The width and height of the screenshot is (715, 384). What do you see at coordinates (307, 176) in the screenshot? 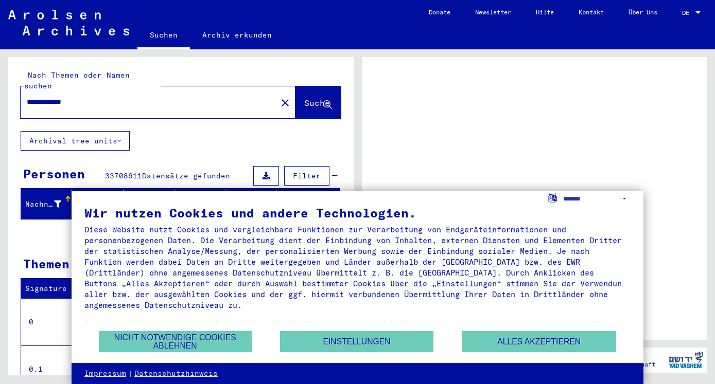
I see `button: Filter` at bounding box center [307, 176].